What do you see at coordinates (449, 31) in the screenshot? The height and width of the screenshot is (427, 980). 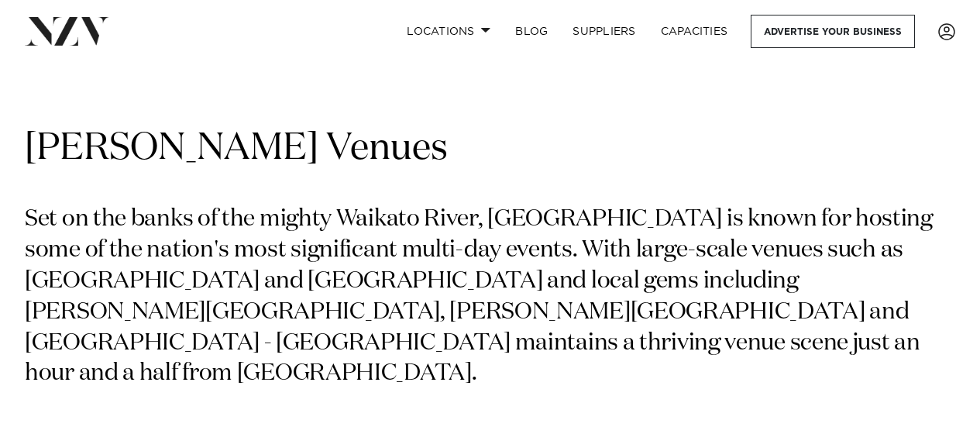 I see `a: Locations` at bounding box center [449, 31].